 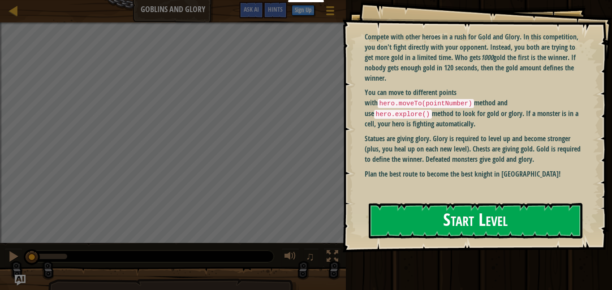 What do you see at coordinates (251, 9) in the screenshot?
I see `span: Ask AI` at bounding box center [251, 9].